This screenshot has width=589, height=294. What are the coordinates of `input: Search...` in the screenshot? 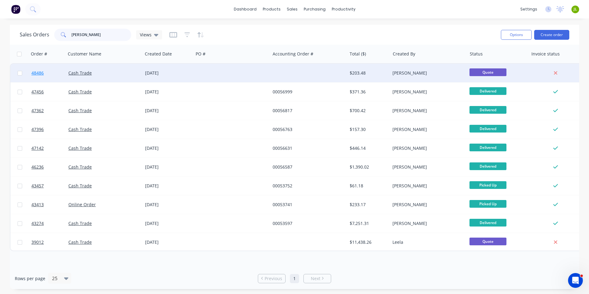 It's located at (101, 35).